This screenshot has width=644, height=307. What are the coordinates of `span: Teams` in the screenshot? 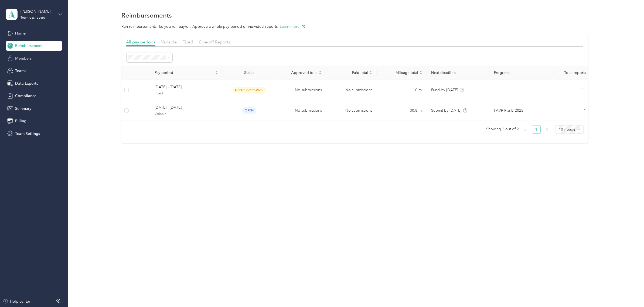 It's located at (20, 71).